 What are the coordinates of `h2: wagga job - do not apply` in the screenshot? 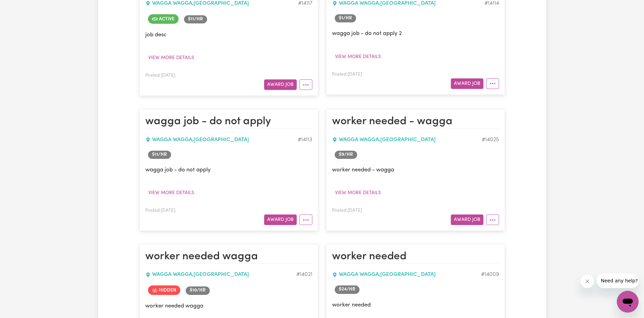 It's located at (229, 122).